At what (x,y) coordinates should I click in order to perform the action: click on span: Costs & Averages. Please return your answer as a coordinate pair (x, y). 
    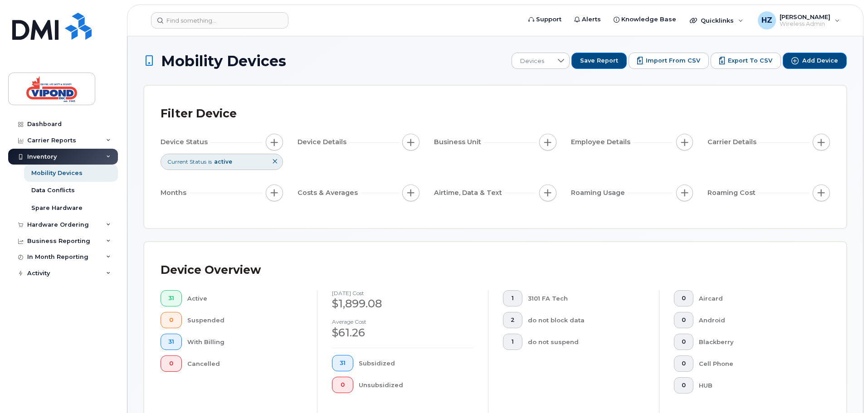
    Looking at the image, I should click on (329, 193).